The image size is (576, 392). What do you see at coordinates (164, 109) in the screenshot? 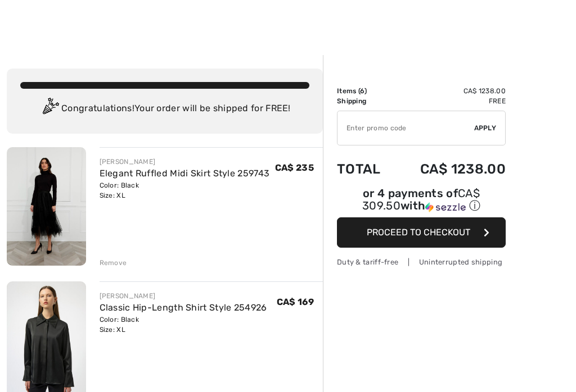
I see `div: Congratulations! Your order will be shipped for FREE!` at bounding box center [164, 109].